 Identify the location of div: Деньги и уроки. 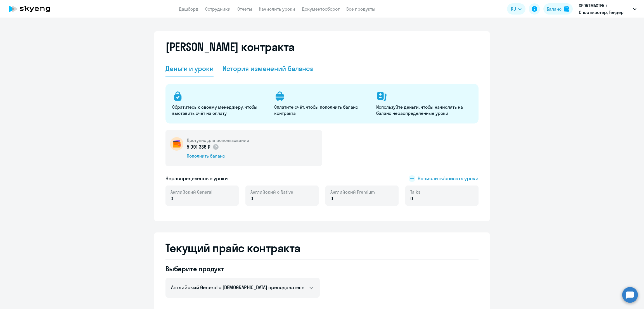
(190, 69).